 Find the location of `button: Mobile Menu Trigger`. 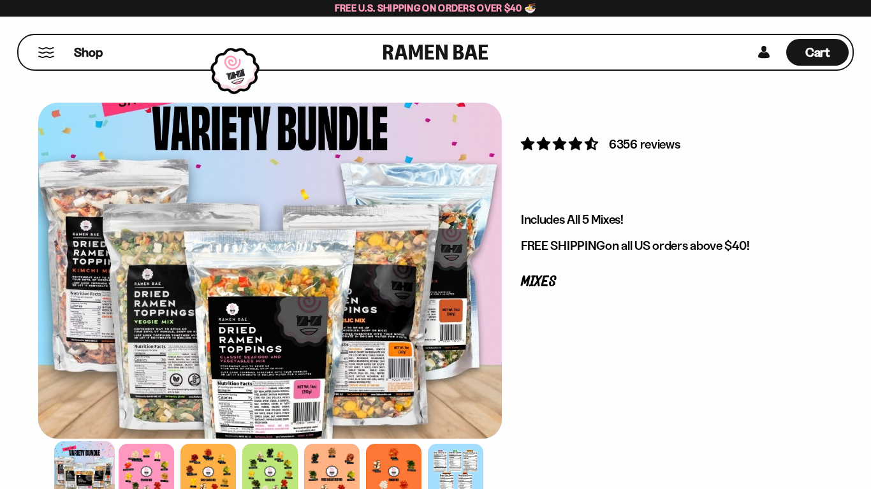

button: Mobile Menu Trigger is located at coordinates (46, 52).